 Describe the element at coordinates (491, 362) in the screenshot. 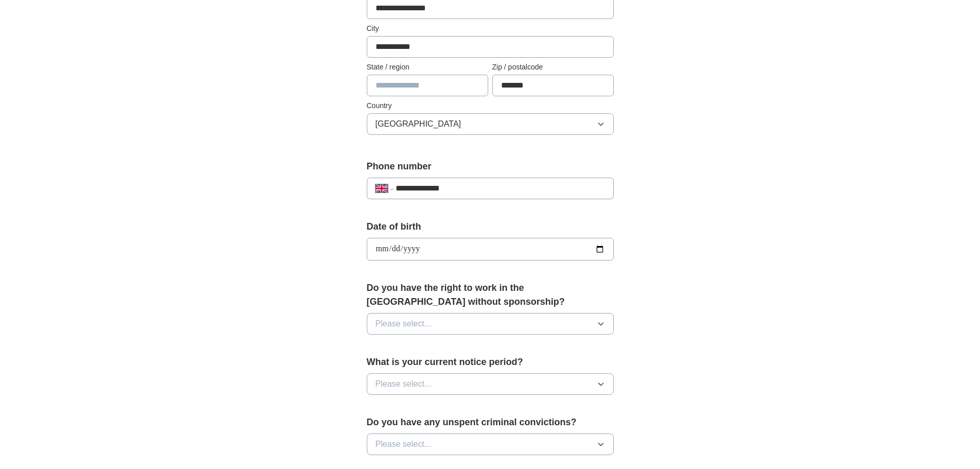

I see `label: What is your current notice period?` at that location.